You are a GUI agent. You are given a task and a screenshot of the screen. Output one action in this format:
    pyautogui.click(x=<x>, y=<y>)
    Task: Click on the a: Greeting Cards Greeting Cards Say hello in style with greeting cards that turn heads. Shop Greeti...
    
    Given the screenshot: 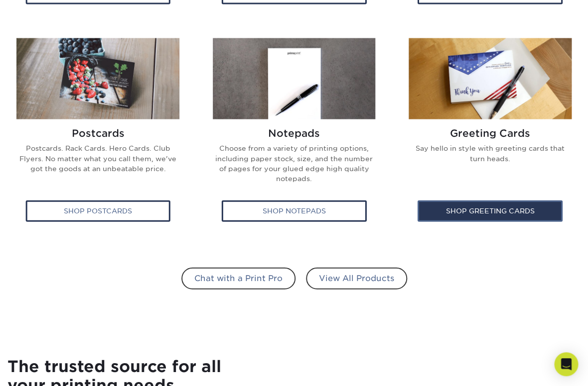 What is the action you would take?
    pyautogui.click(x=490, y=135)
    